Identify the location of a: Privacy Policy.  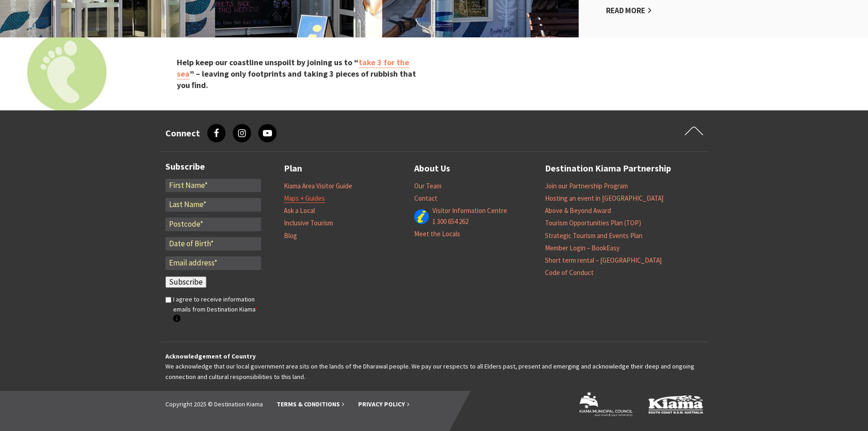
(384, 404).